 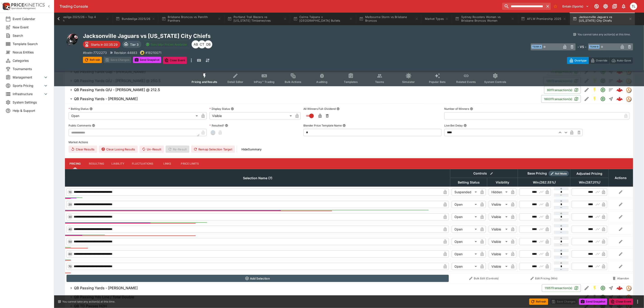 What do you see at coordinates (208, 45) in the screenshot?
I see `div: Daniel Beswick` at bounding box center [208, 45].